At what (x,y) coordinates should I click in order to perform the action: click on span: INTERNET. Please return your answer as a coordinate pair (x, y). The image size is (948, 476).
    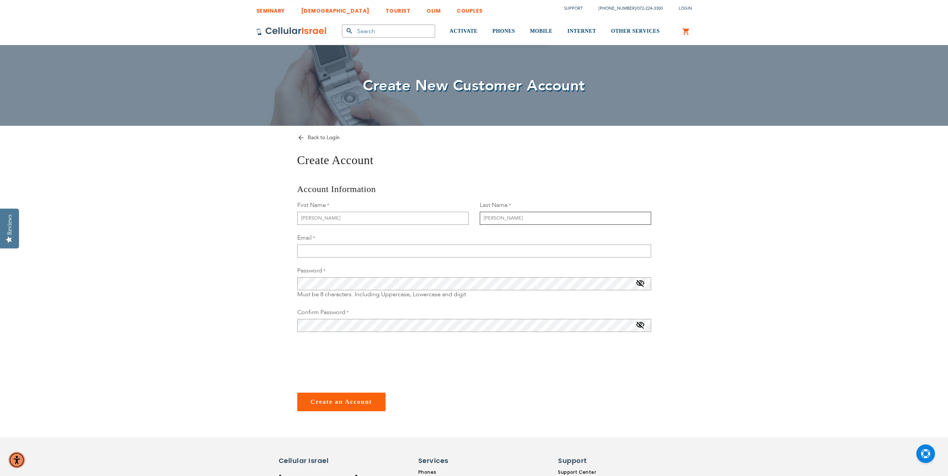
    Looking at the image, I should click on (582, 31).